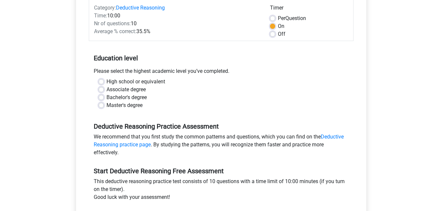  What do you see at coordinates (292, 18) in the screenshot?
I see `label: Question` at bounding box center [292, 18].